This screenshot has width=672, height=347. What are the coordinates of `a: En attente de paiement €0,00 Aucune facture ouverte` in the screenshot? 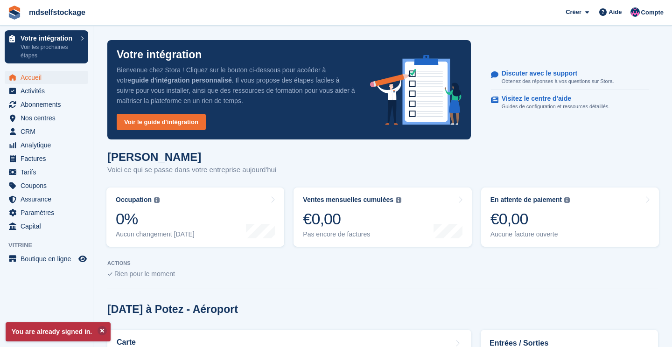 It's located at (570, 217).